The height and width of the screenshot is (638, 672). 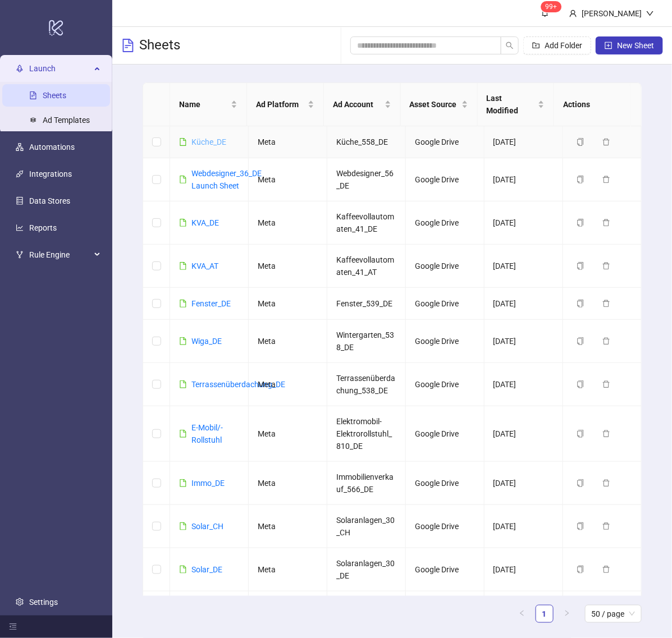 I want to click on button: Add Folder, so click(x=557, y=46).